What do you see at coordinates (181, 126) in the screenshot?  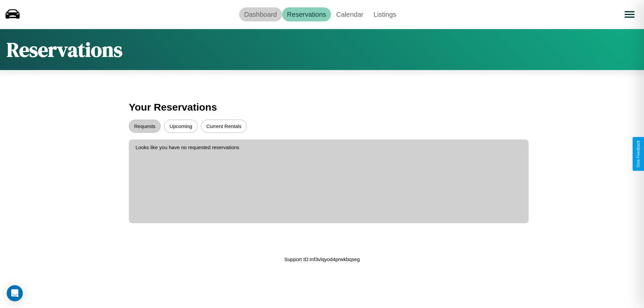 I see `button: Upcoming` at bounding box center [181, 126].